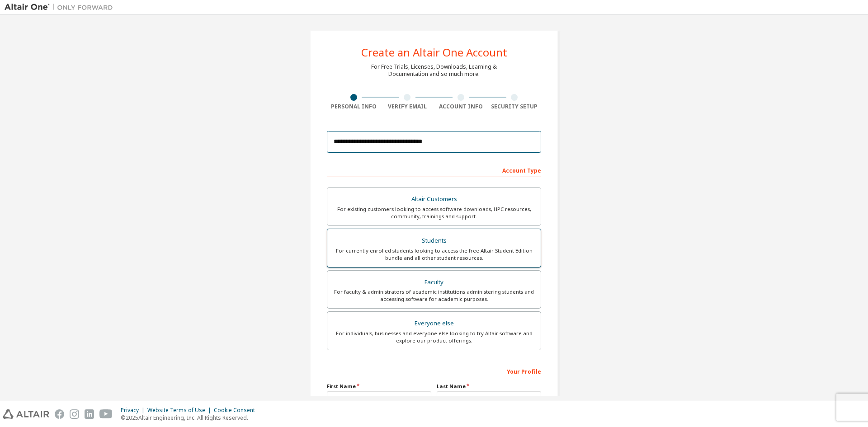  Describe the element at coordinates (434, 200) in the screenshot. I see `div: Altair Customers` at that location.